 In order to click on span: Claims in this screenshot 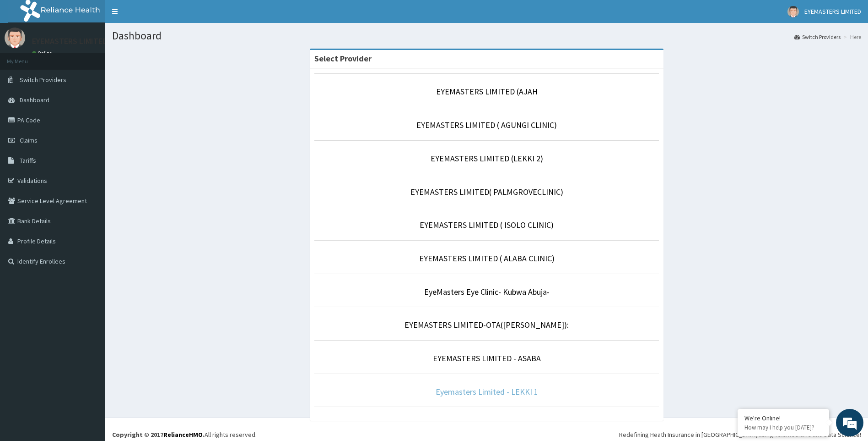, I will do `click(28, 140)`.